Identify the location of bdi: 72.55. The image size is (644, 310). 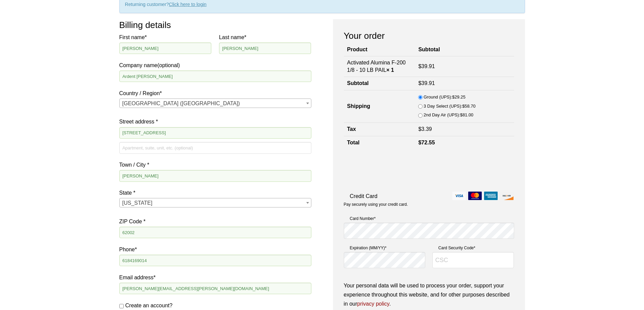
(426, 142).